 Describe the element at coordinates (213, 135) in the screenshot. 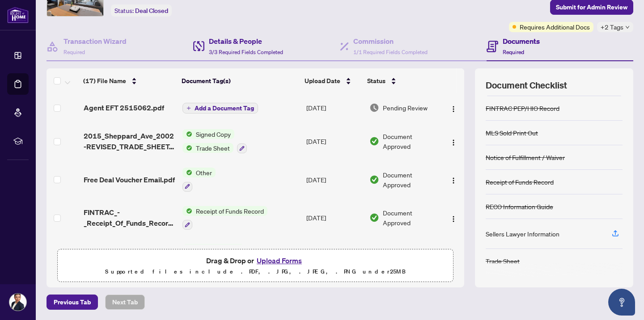

I see `span: Signed Copy` at that location.